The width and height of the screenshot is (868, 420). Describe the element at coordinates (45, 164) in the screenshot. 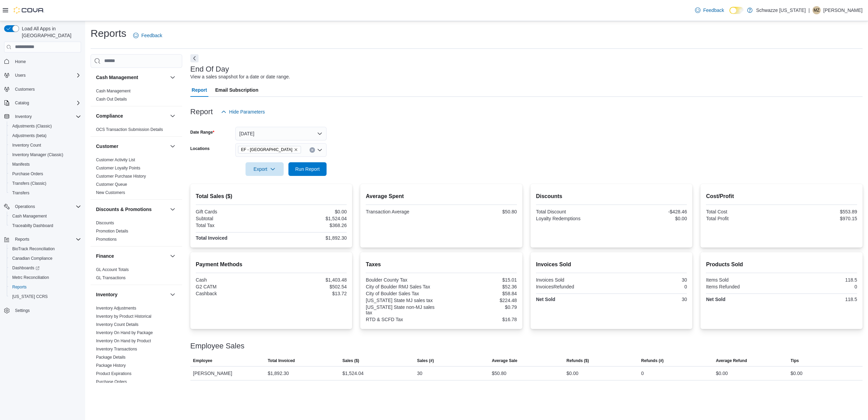

I see `button: Manifests` at that location.